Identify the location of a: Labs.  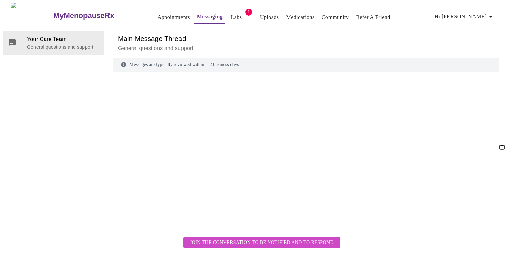
(236, 17).